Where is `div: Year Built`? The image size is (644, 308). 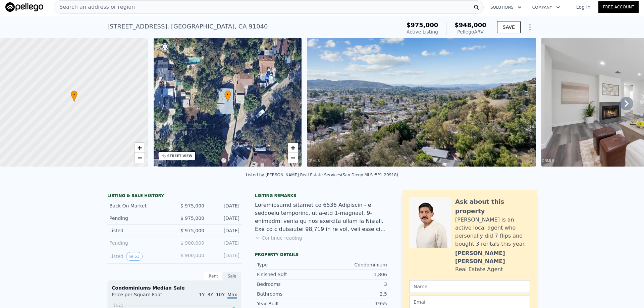
div: Year Built is located at coordinates (290, 304).